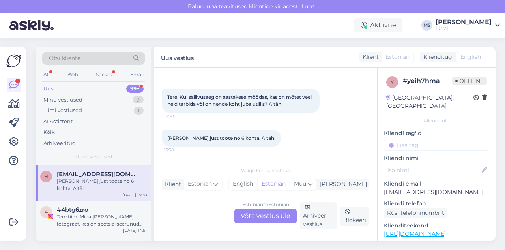  I want to click on span: Uued vestlused, so click(93, 157).